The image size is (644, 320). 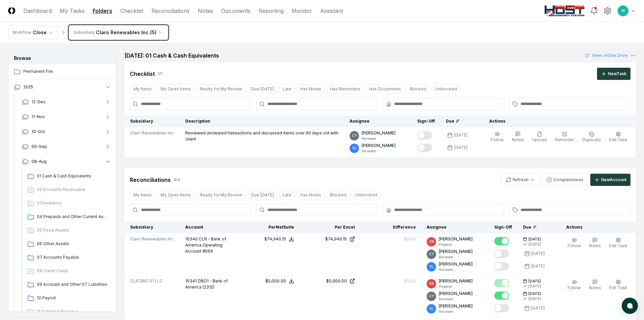 I want to click on span: 07 Accounts Payable, so click(x=73, y=257).